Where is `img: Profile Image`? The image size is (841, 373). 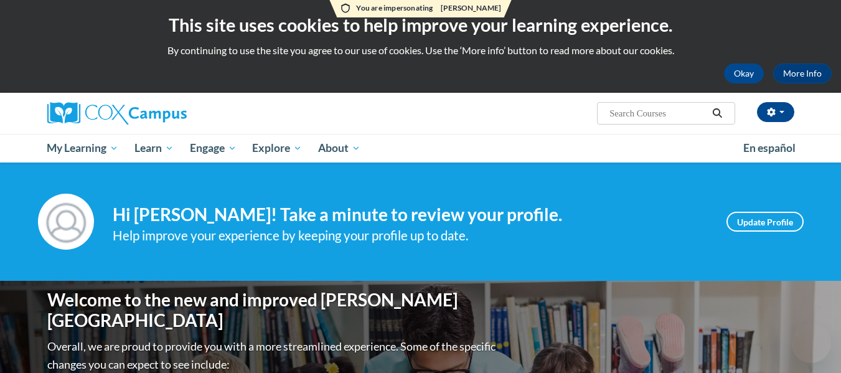 img: Profile Image is located at coordinates (66, 222).